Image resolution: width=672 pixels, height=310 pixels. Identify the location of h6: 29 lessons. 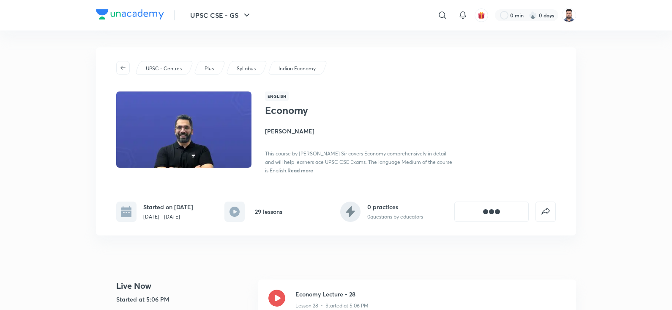
(268, 211).